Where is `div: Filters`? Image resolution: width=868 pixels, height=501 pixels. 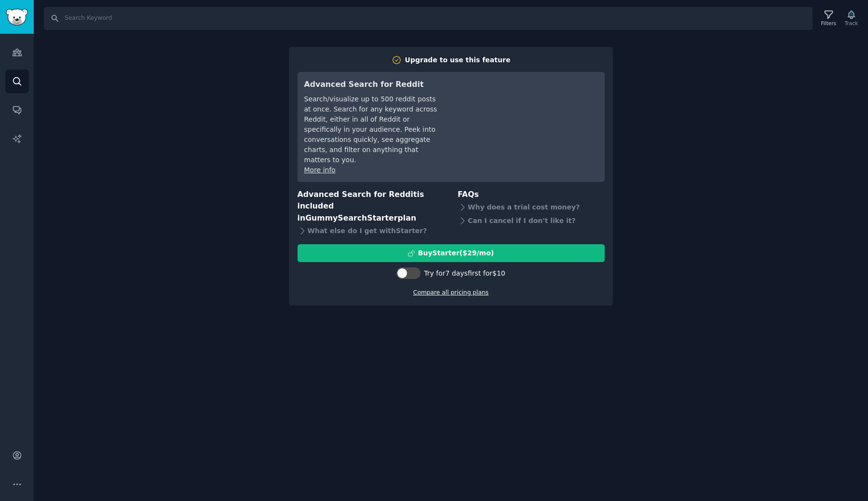 div: Filters is located at coordinates (829, 23).